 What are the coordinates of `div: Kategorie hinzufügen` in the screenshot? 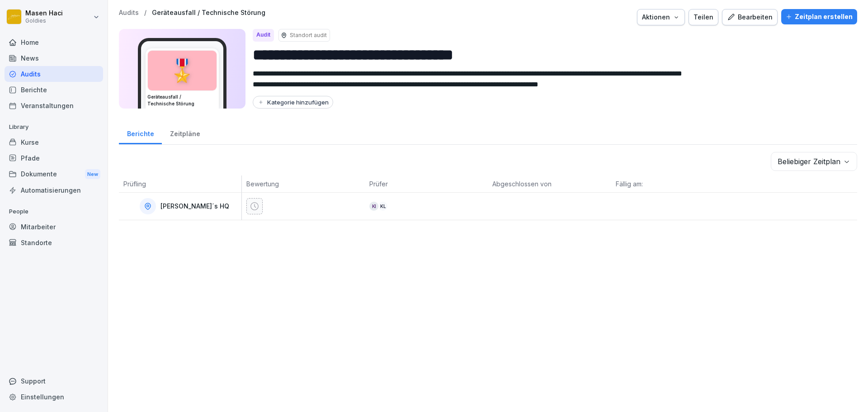 It's located at (293, 103).